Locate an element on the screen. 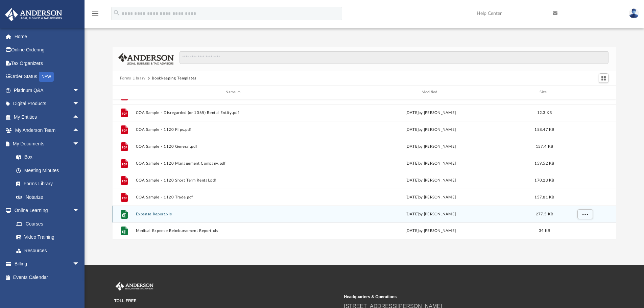 The width and height of the screenshot is (644, 308). button: Medical Expense Reimbursement Report.xls is located at coordinates (233, 231).